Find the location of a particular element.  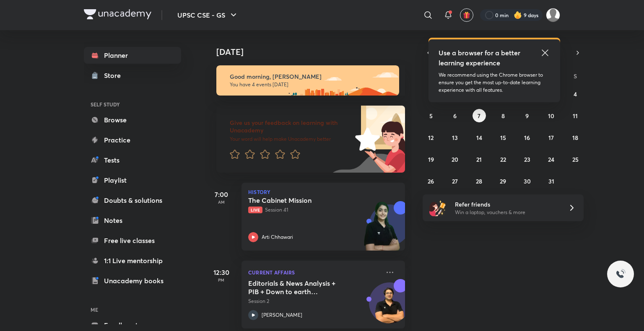

button: October 24, 2025 is located at coordinates (552, 159).